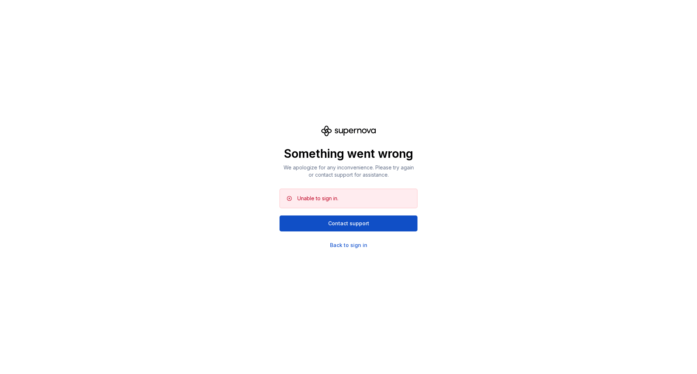 The image size is (697, 374). I want to click on div: Back to sign in, so click(348, 245).